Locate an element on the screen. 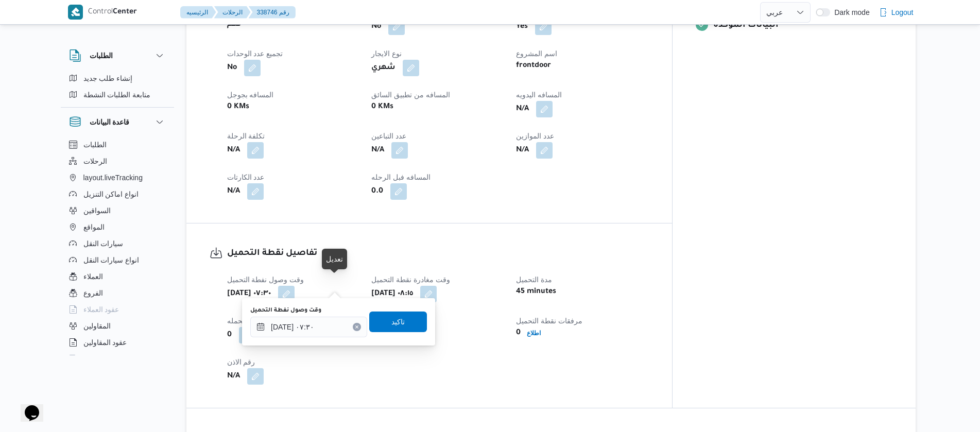 This screenshot has width=980, height=432. span: مرفقات نقطة التحميل is located at coordinates (549, 321).